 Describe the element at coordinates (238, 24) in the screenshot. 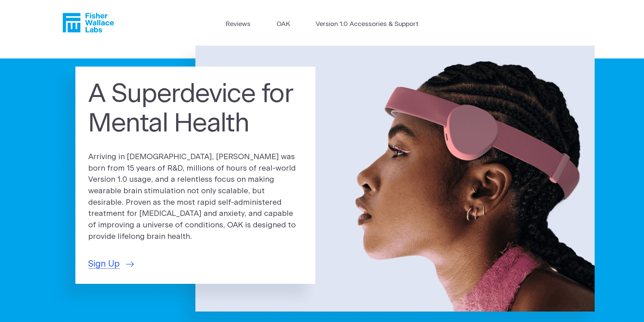

I see `a: Reviews` at that location.